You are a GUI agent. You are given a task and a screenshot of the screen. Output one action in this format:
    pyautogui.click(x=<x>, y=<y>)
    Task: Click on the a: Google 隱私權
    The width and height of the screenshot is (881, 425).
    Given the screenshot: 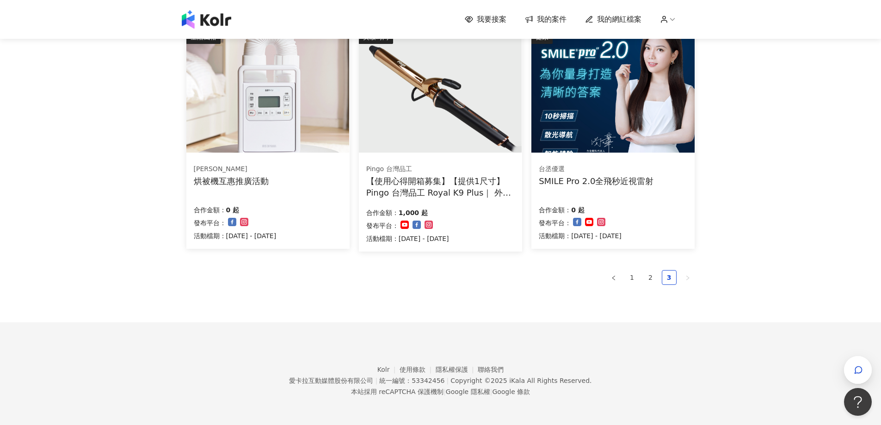 What is the action you would take?
    pyautogui.click(x=468, y=392)
    